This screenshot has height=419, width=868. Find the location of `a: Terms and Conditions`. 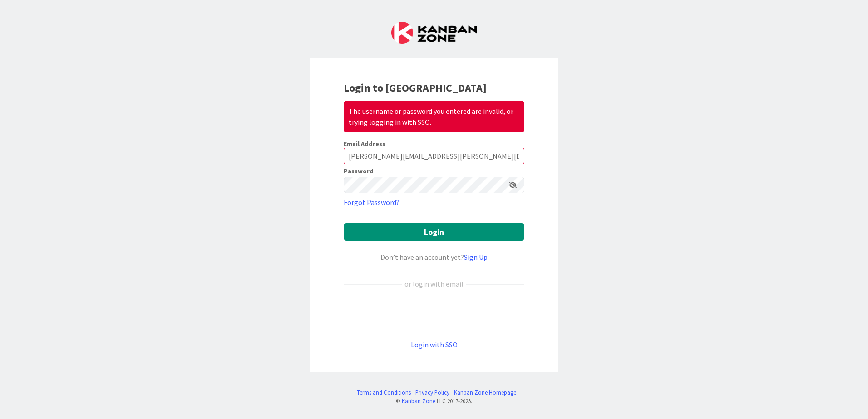

a: Terms and Conditions is located at coordinates (383, 392).